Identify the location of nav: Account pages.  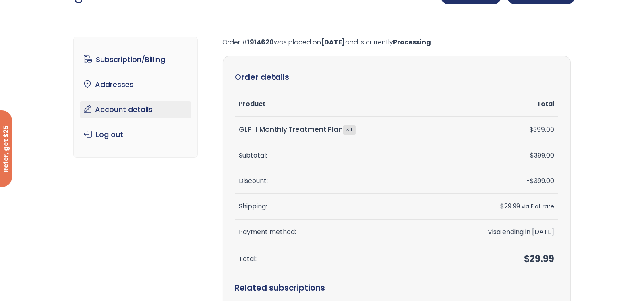
(135, 97).